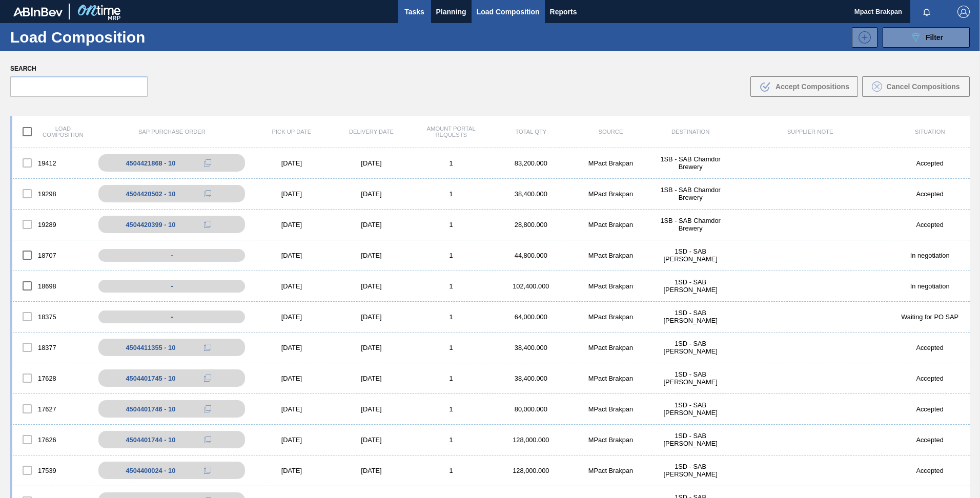 This screenshot has height=498, width=980. Describe the element at coordinates (151, 347) in the screenshot. I see `div: 4504411355 - 10` at that location.